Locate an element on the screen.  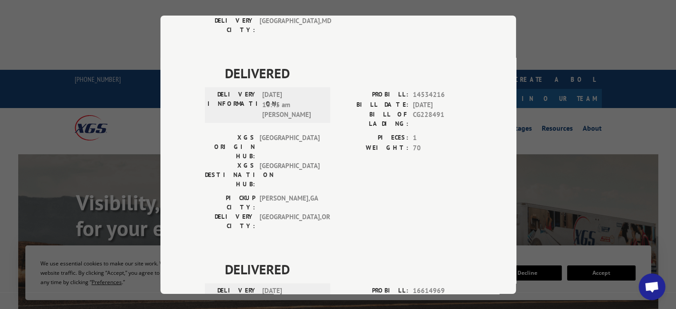
span: 1 is located at coordinates (442, 138).